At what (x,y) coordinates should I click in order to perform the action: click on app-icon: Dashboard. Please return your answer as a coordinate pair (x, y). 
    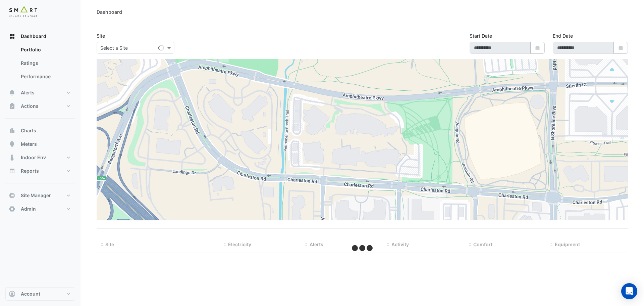
    Looking at the image, I should click on (12, 36).